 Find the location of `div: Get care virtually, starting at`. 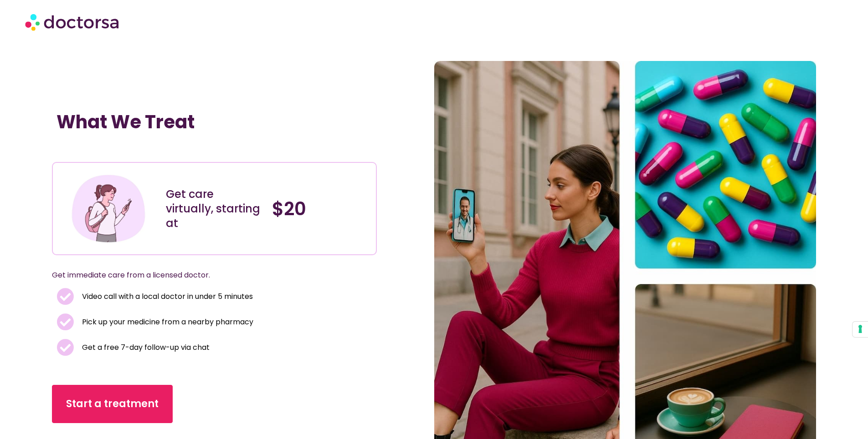

div: Get care virtually, starting at is located at coordinates (214, 209).